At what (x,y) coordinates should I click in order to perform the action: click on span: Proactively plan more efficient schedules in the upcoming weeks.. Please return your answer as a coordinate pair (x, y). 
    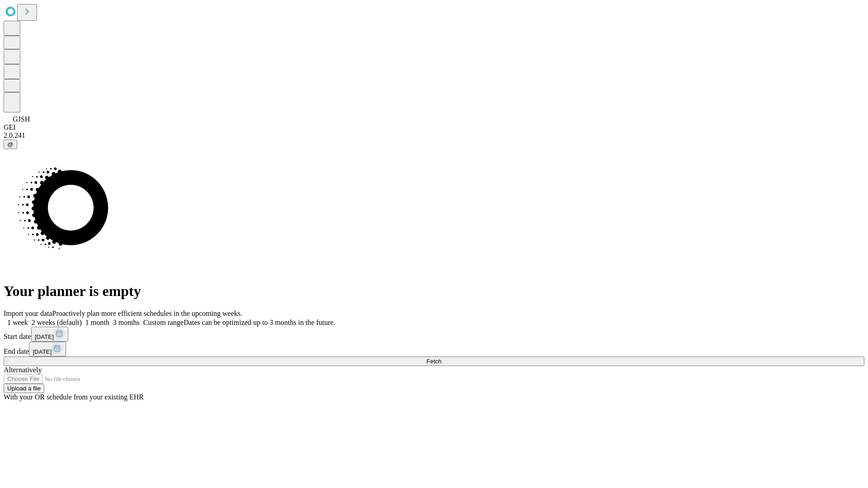
    Looking at the image, I should click on (148, 313).